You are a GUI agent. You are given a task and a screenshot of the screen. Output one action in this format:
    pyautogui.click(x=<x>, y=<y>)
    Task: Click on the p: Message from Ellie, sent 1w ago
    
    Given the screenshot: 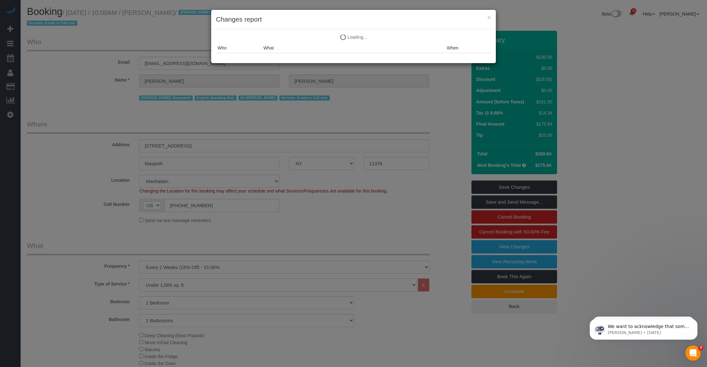 What is the action you would take?
    pyautogui.click(x=69, y=27)
    